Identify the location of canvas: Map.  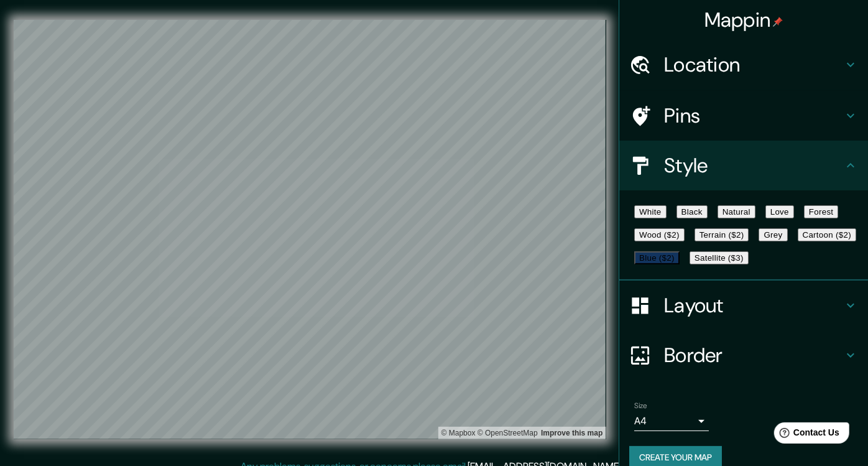
(310, 229).